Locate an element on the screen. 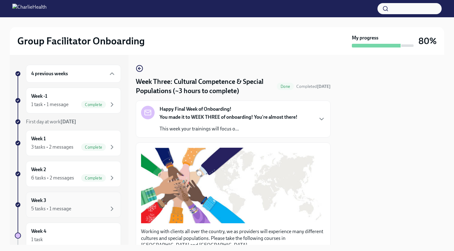  h6: Week 4 is located at coordinates (39, 231).